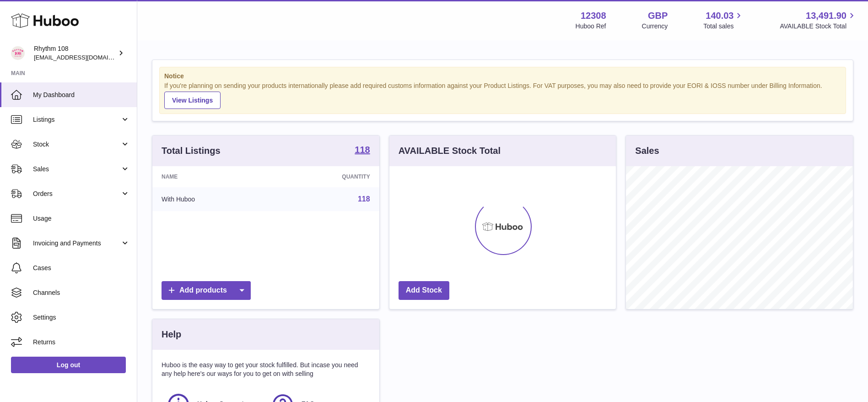  Describe the element at coordinates (424, 290) in the screenshot. I see `a: Add Stock` at that location.